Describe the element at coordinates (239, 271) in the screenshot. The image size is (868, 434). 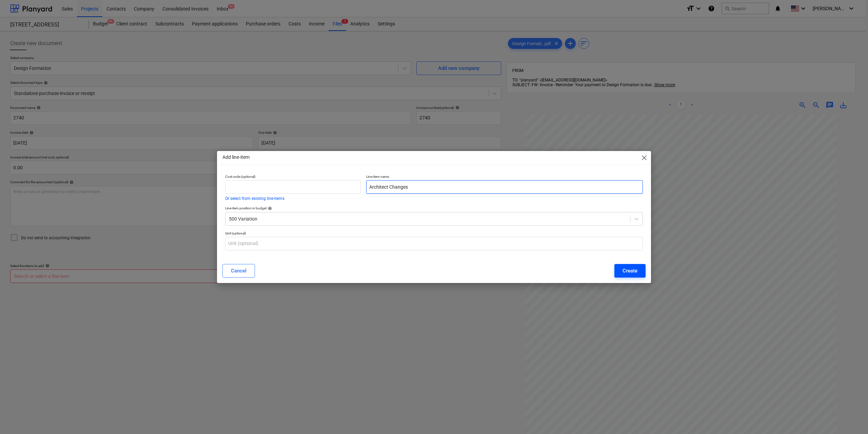
I see `div: Cancel` at that location.